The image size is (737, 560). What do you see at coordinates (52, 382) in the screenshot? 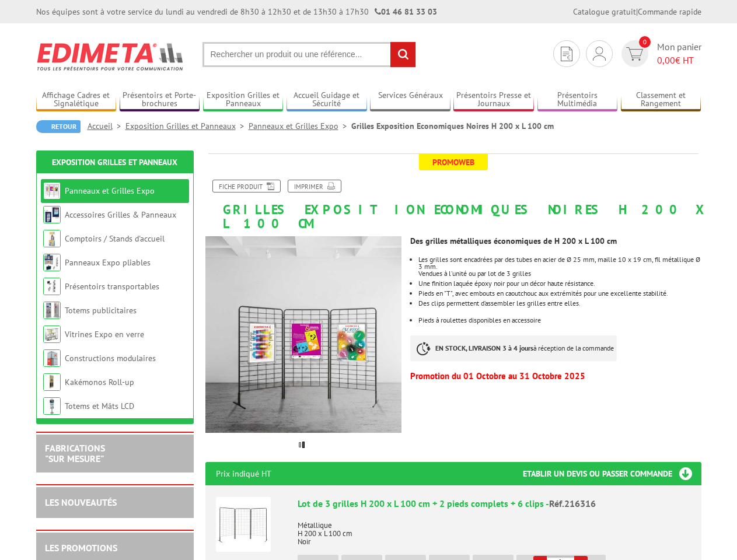
I see `img: Kakémonos Roll-up` at bounding box center [52, 382].